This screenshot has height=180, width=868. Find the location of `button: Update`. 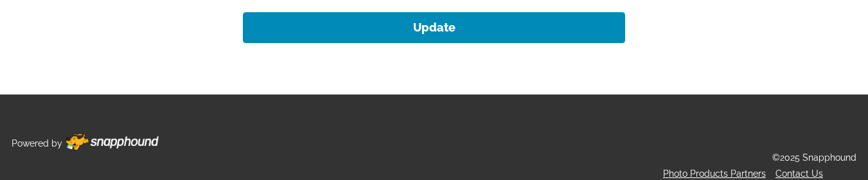

button: Update is located at coordinates (434, 28).